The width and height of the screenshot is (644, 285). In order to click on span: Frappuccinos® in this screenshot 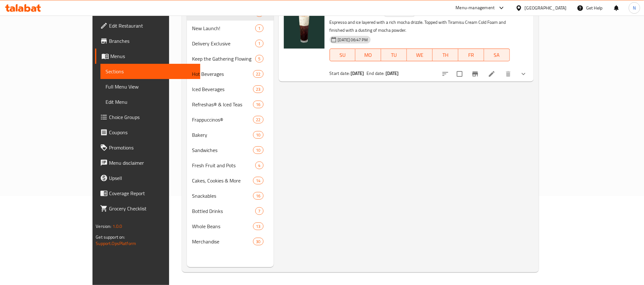, I will do `click(223, 120)`.